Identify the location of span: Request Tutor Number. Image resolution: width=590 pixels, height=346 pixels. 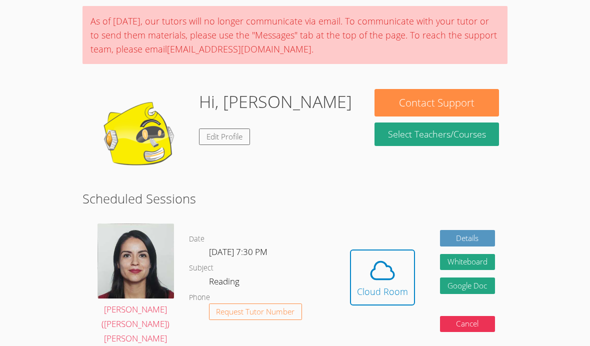
(255, 311).